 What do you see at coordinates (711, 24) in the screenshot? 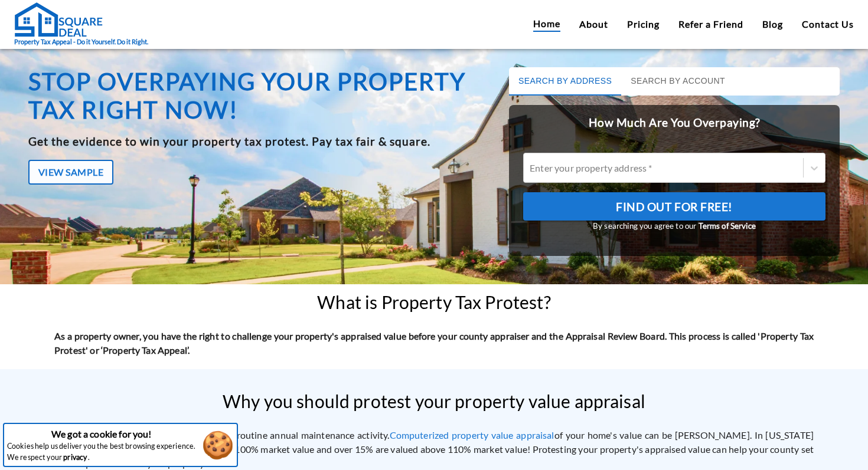
I see `a: Refer a Friend` at bounding box center [711, 24].